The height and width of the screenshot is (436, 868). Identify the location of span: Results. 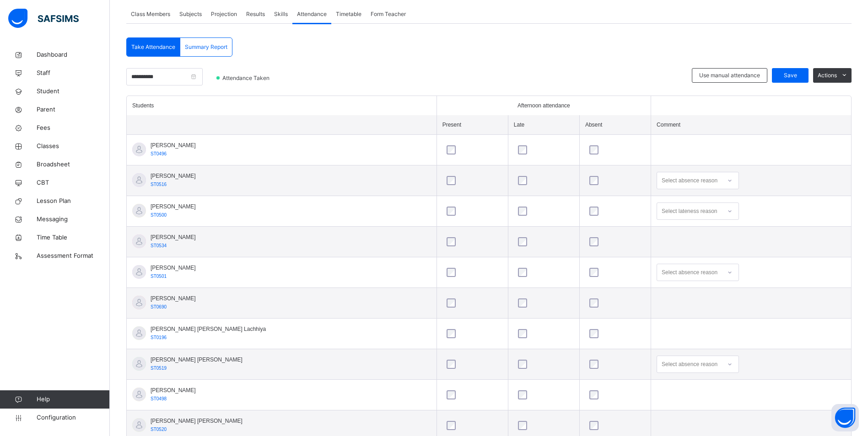
(256, 14).